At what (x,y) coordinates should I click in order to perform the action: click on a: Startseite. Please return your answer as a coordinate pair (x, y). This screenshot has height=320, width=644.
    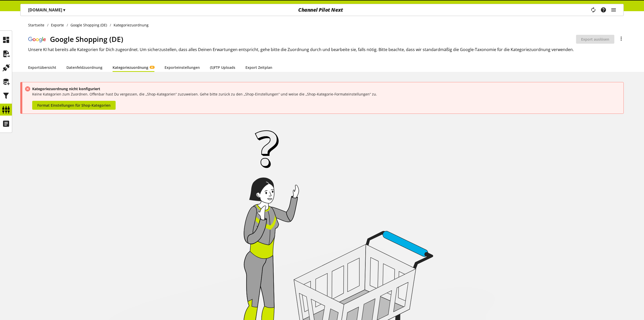
    Looking at the image, I should click on (38, 25).